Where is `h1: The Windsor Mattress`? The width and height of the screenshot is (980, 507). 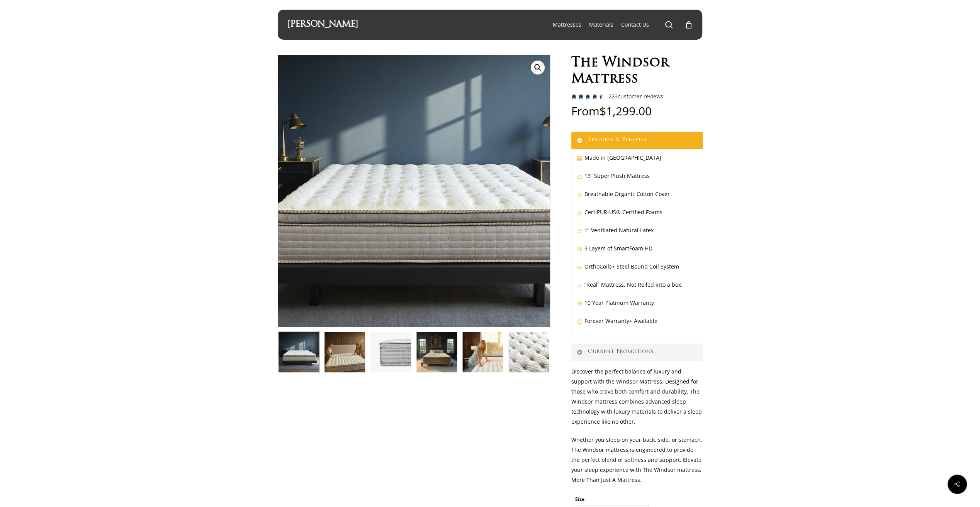 h1: The Windsor Mattress is located at coordinates (637, 72).